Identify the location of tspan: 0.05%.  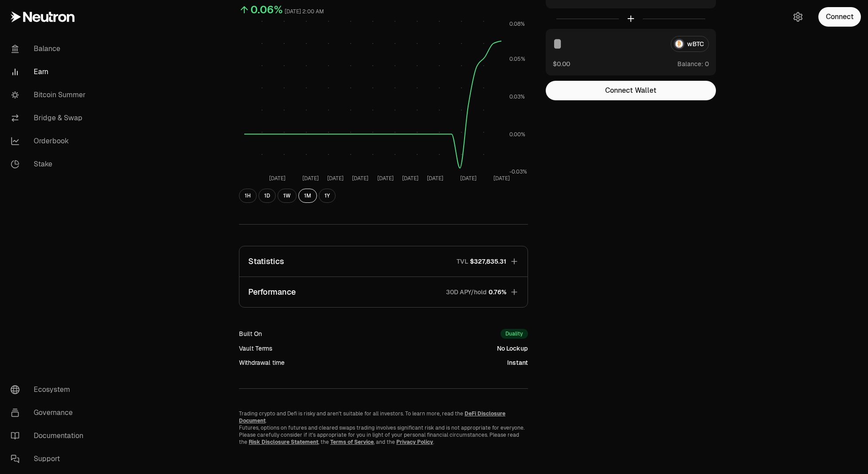
(517, 59).